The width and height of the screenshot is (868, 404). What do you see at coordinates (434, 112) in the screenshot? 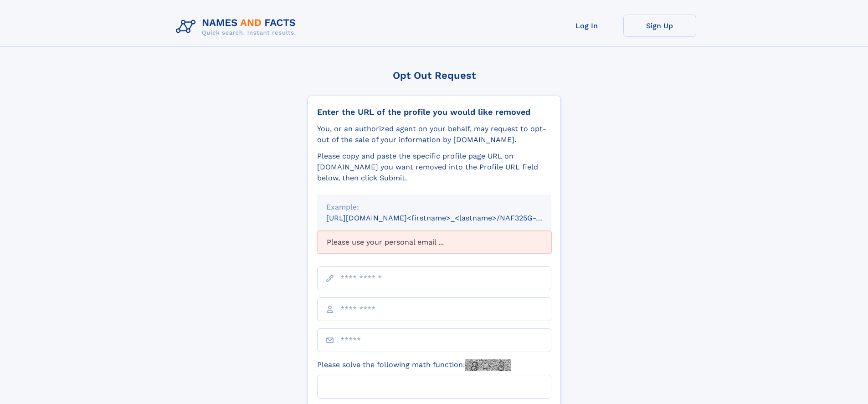
I see `div: Enter the URL of the profile you would like removed` at bounding box center [434, 112].